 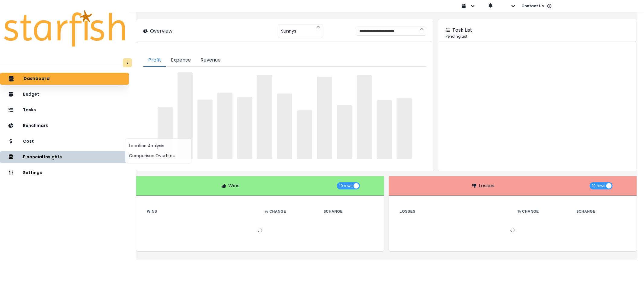 What do you see at coordinates (31, 94) in the screenshot?
I see `p: Budget` at bounding box center [31, 94].